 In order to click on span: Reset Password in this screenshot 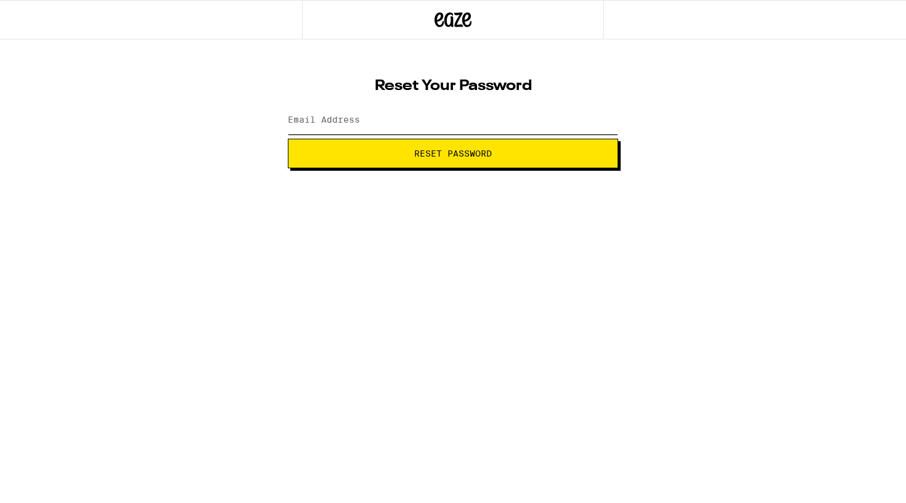, I will do `click(453, 153)`.